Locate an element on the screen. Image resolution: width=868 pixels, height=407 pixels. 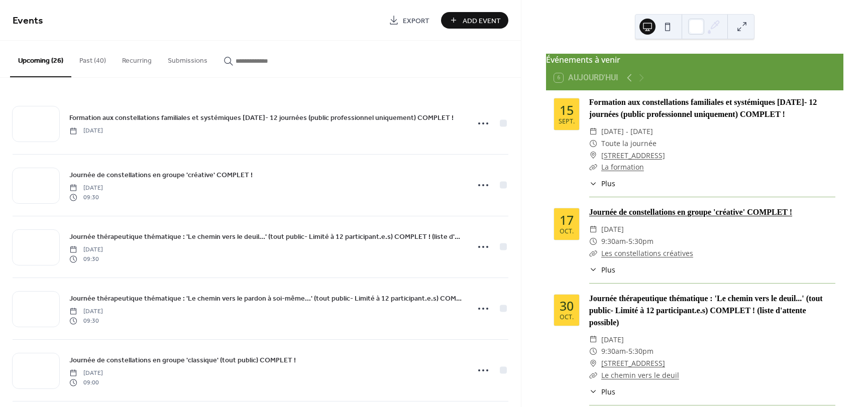
div: sept. is located at coordinates (567, 122).